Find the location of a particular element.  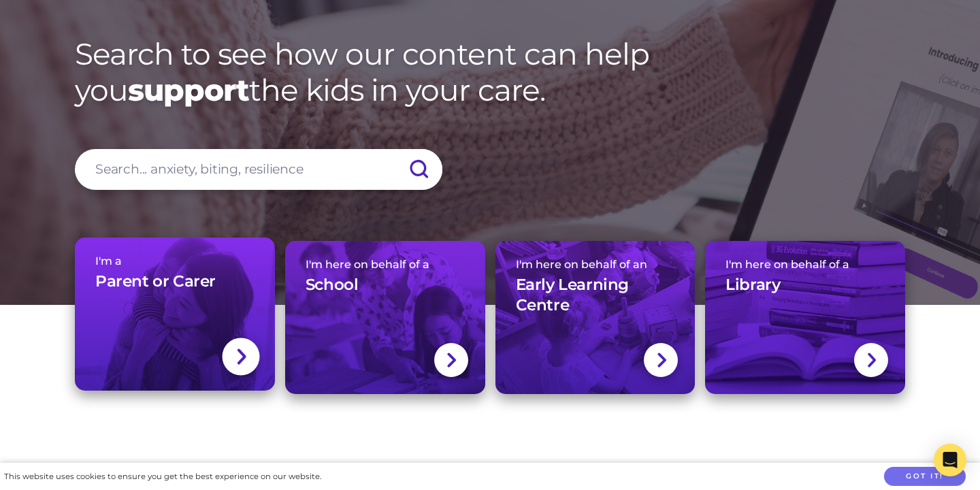

a: I'm aParent or Carer is located at coordinates (175, 314).